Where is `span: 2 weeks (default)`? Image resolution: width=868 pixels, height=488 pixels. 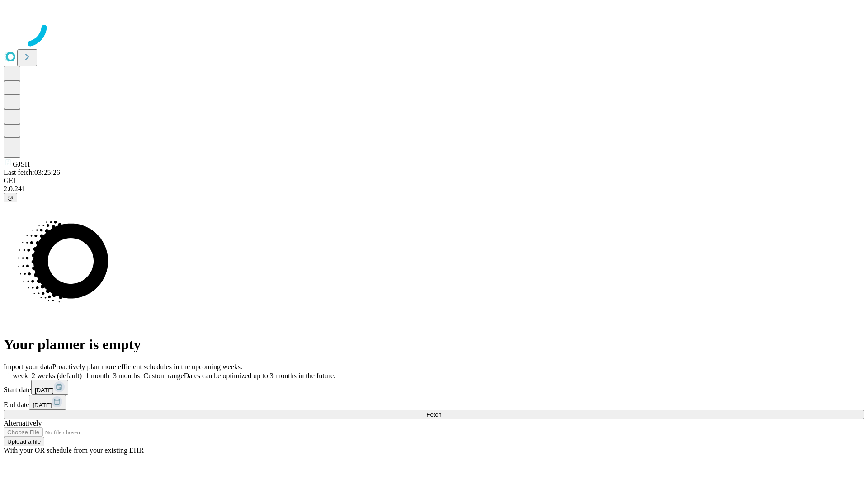
span: 2 weeks (default) is located at coordinates (56, 376).